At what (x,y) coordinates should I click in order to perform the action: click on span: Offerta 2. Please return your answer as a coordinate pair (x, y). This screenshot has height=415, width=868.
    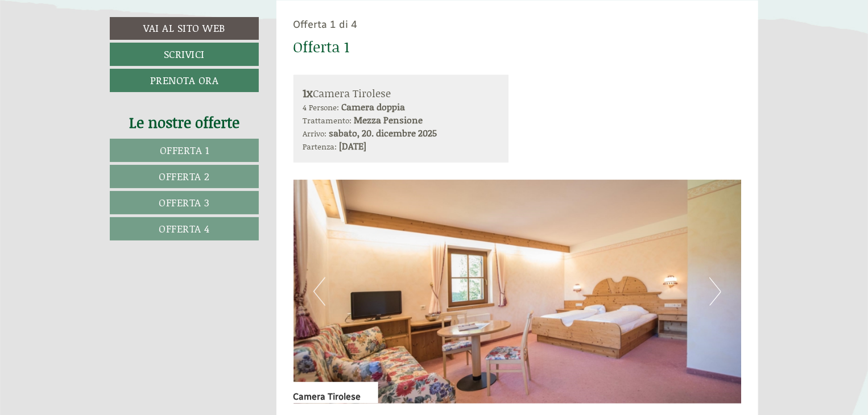
    Looking at the image, I should click on (184, 177).